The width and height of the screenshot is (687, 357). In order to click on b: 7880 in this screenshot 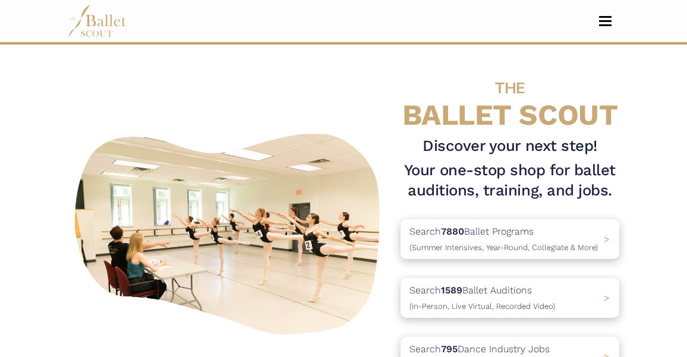, I will do `click(452, 231)`.